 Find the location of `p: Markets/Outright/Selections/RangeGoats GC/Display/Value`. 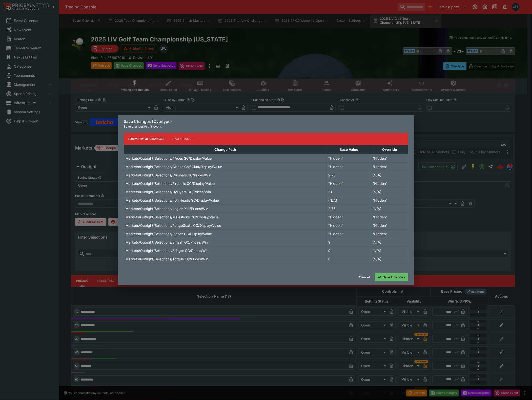

p: Markets/Outright/Selections/RangeGoats GC/Display/Value is located at coordinates (173, 225).